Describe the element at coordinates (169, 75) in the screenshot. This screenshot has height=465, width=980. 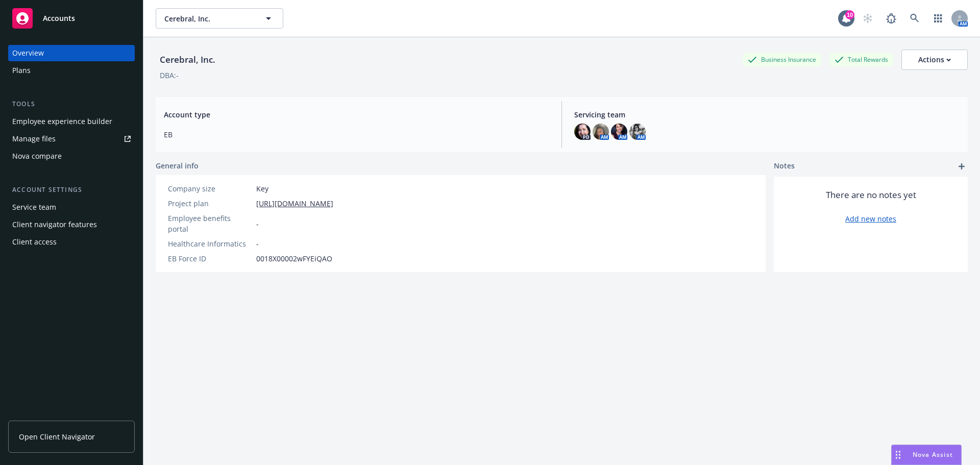
I see `div: DBA: -` at that location.